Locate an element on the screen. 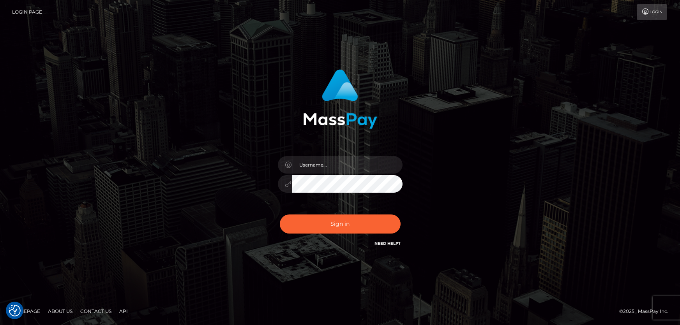  a: API is located at coordinates (124, 311).